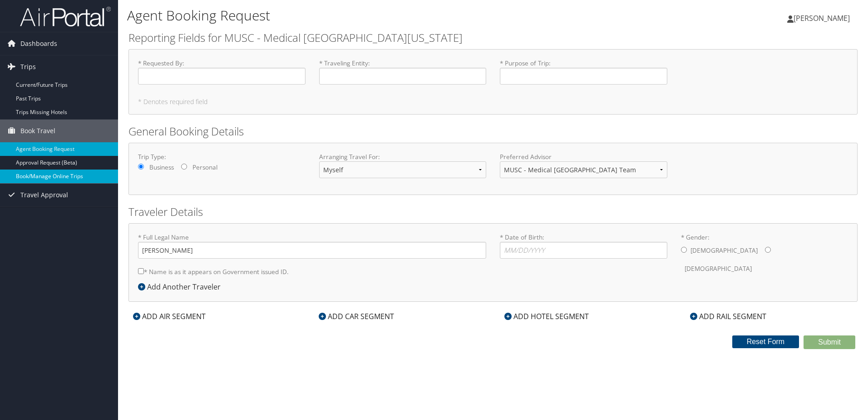 This screenshot has width=868, height=420. Describe the element at coordinates (403, 76) in the screenshot. I see `input: * Traveling Entity:` at that location.